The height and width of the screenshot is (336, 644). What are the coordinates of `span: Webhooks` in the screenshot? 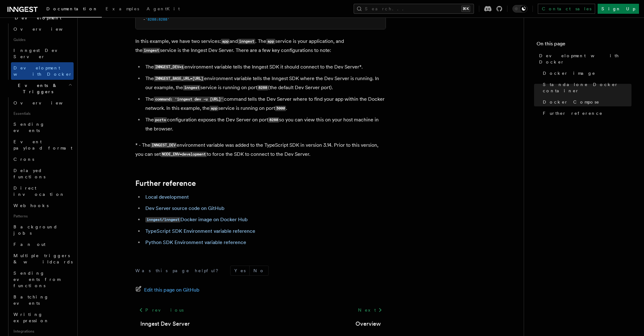 It's located at (31, 205).